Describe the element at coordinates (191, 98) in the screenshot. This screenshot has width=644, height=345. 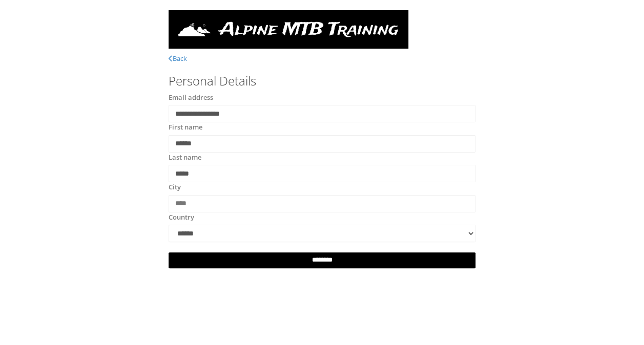
I see `label: Email address` at that location.